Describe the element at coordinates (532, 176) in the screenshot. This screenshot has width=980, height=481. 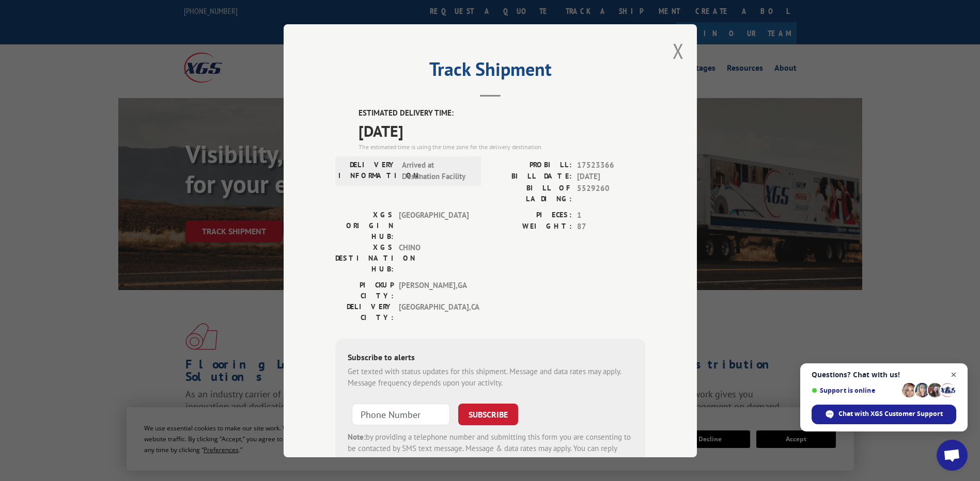
I see `label: BILL DATE:` at that location.